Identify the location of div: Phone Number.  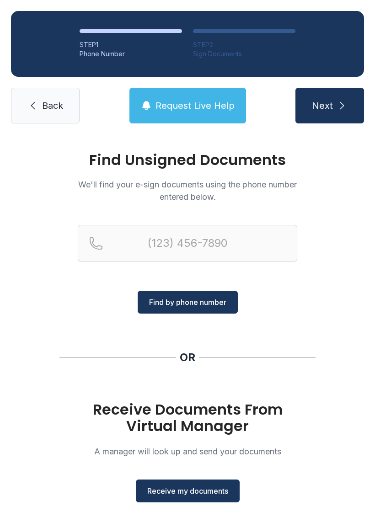
(131, 54).